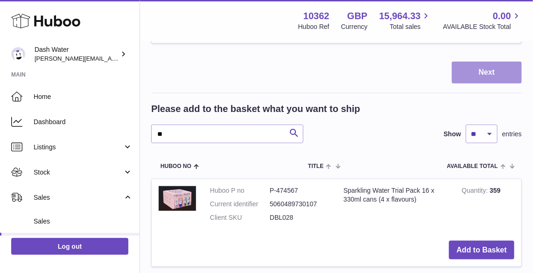  Describe the element at coordinates (405, 21) in the screenshot. I see `a: 15,964.33 Total sales` at that location.